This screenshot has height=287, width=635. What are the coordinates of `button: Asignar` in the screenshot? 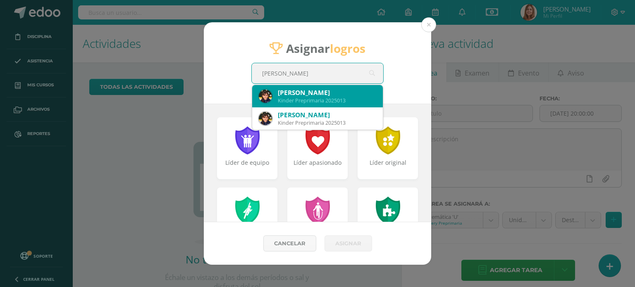 It's located at (348, 243).